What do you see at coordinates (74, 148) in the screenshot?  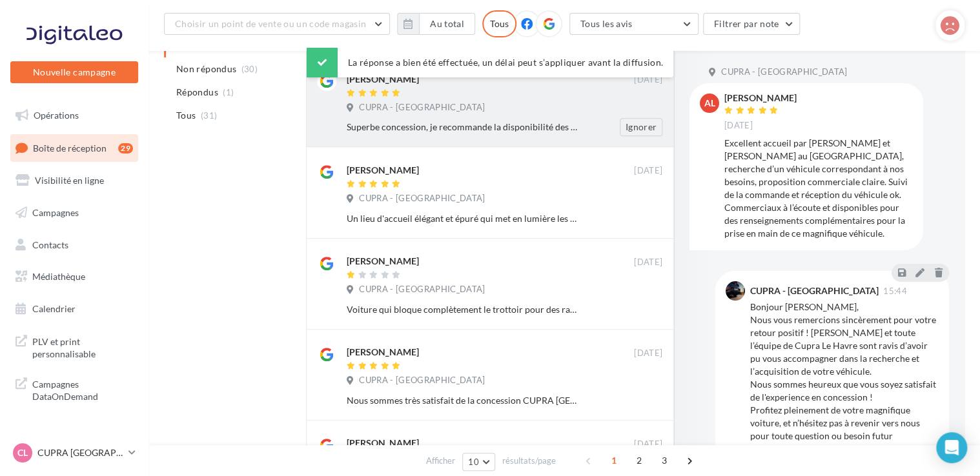 I see `a: Boîte de réception29` at bounding box center [74, 148].